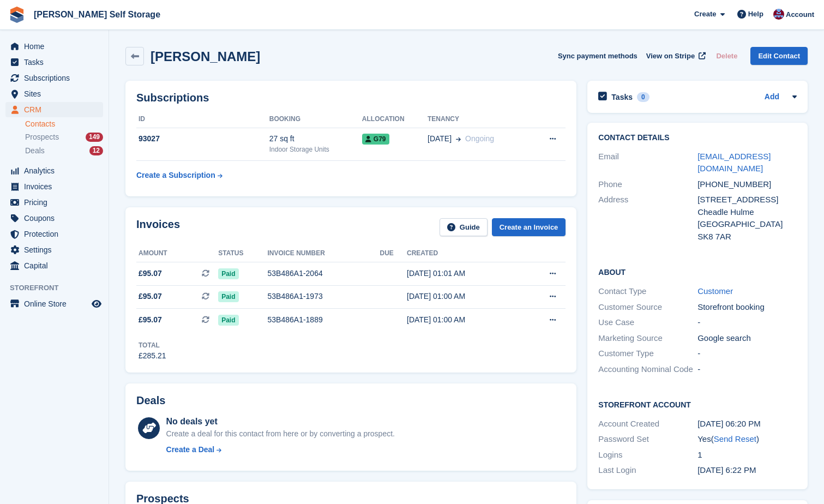 This screenshot has width=824, height=504. Describe the element at coordinates (351, 97) in the screenshot. I see `h2: Subscriptions` at that location.